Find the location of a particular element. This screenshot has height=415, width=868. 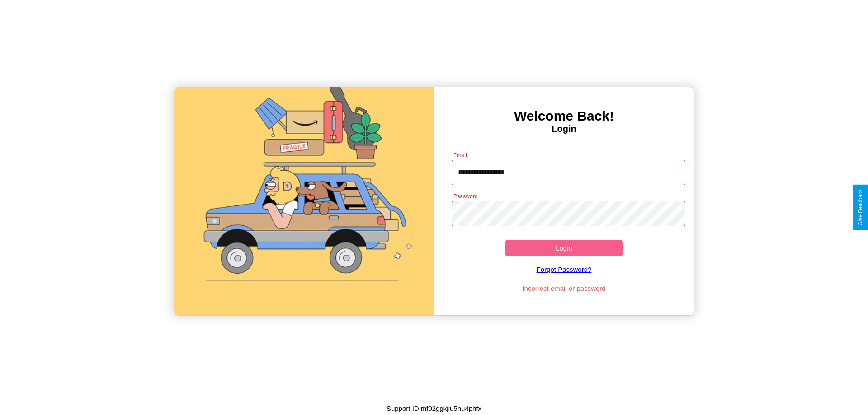

div: Give Feedback is located at coordinates (861, 208).